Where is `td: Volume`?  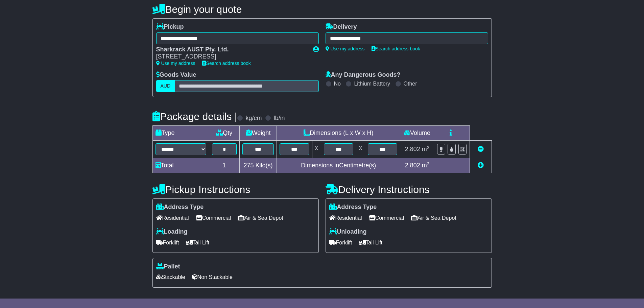
td: Volume is located at coordinates (417, 133).